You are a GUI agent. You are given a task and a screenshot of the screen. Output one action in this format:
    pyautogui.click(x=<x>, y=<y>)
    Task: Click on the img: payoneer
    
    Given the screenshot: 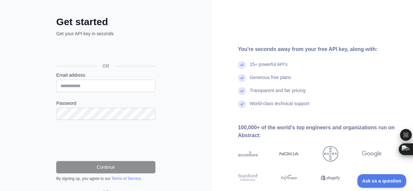 What is the action you would take?
    pyautogui.click(x=289, y=178)
    